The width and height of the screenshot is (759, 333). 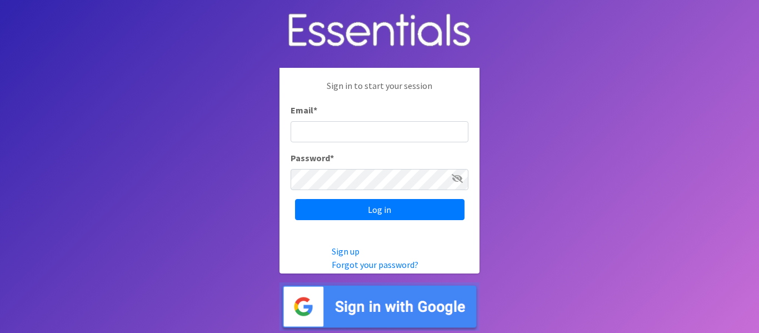 I want to click on a: Sign up, so click(x=346, y=251).